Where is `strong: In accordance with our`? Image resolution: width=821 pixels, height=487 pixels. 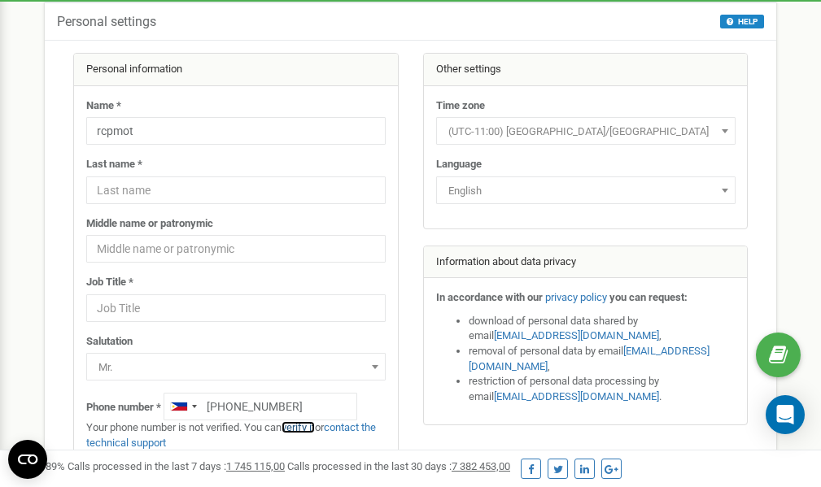 strong: In accordance with our is located at coordinates (489, 297).